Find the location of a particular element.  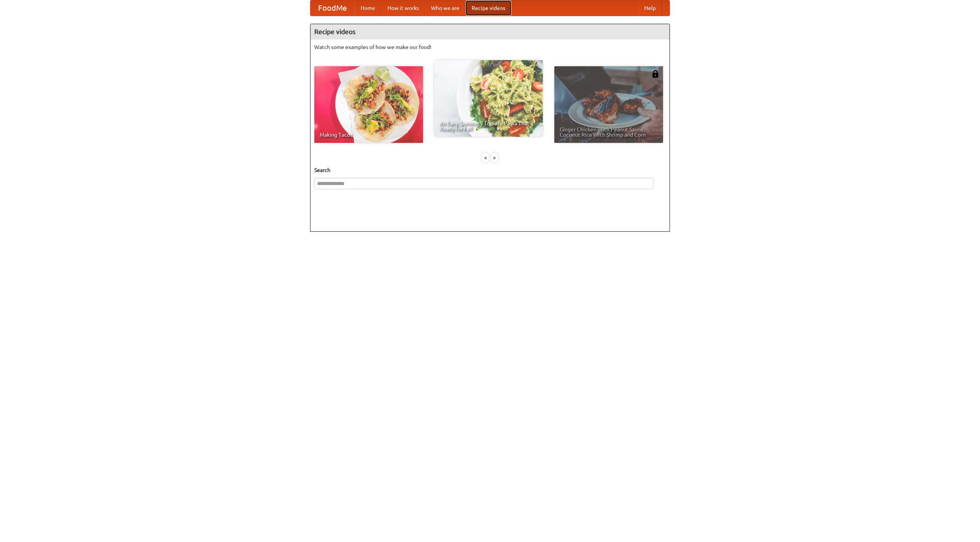

a: Help is located at coordinates (650, 8).